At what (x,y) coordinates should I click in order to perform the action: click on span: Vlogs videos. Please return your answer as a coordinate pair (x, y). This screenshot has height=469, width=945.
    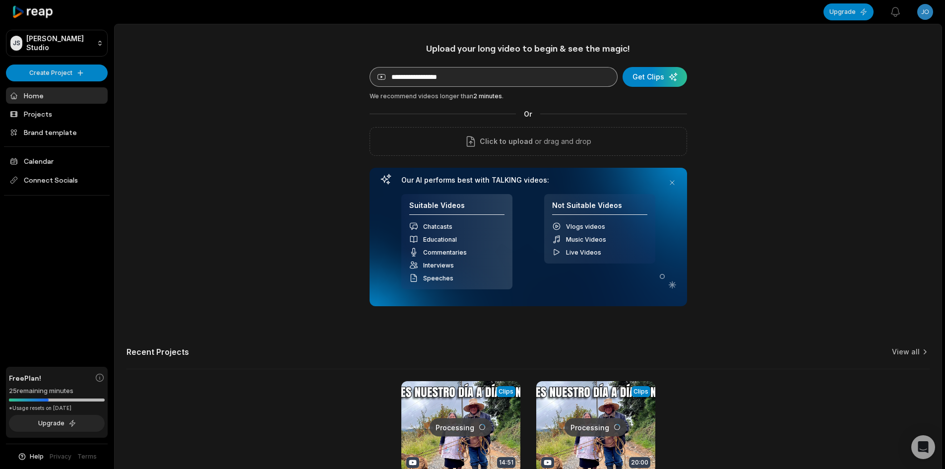
    Looking at the image, I should click on (585, 226).